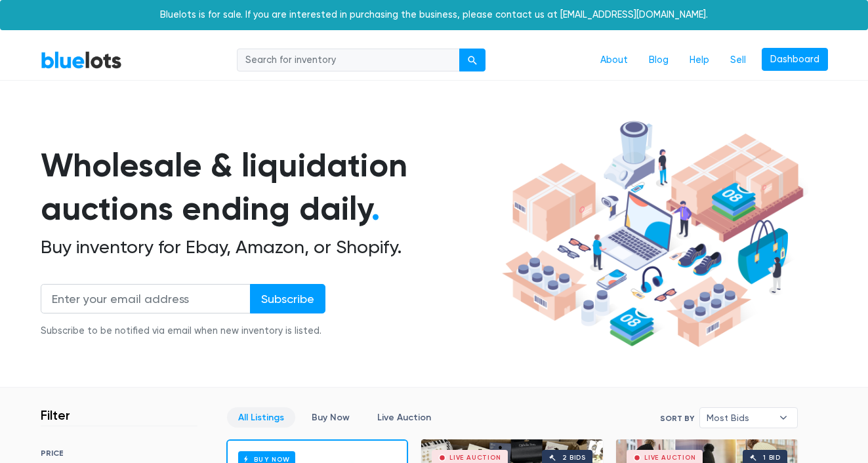  Describe the element at coordinates (348, 61) in the screenshot. I see `input: Search for inventory` at that location.